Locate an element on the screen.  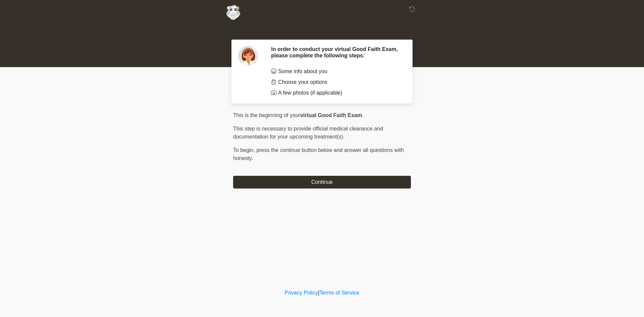
span: This is the beginning of your is located at coordinates (266, 115).